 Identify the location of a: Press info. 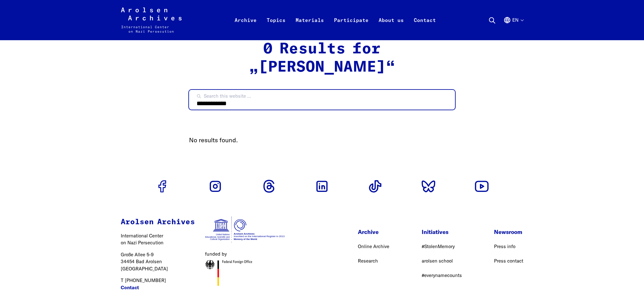
(505, 246).